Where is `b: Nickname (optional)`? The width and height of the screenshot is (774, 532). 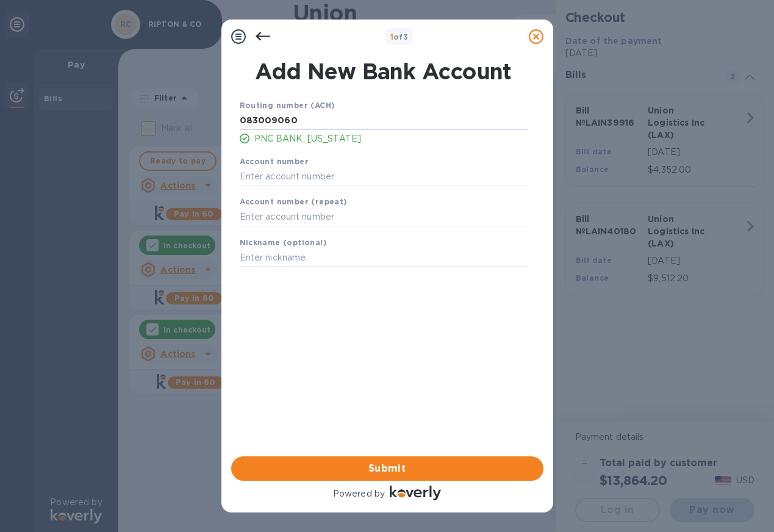 b: Nickname (optional) is located at coordinates (283, 242).